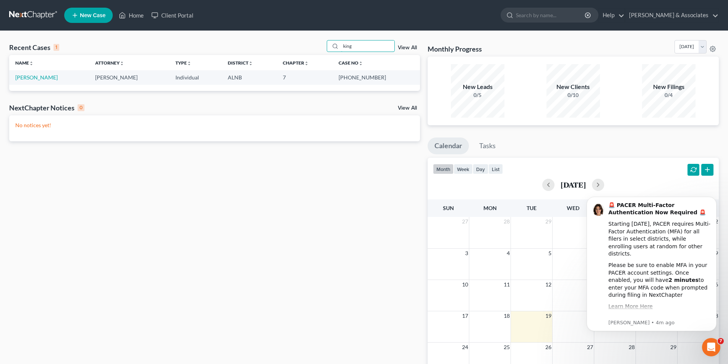 The image size is (728, 364). Describe the element at coordinates (507, 347) in the screenshot. I see `span: 25` at that location.